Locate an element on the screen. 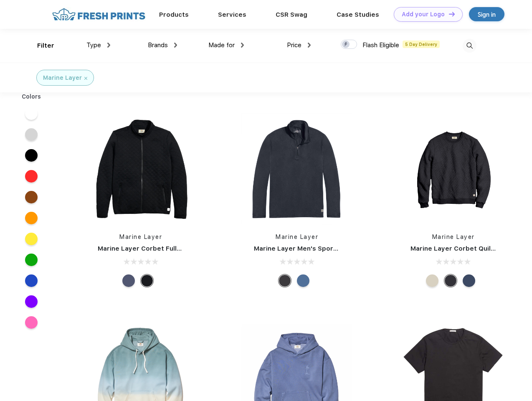 The width and height of the screenshot is (532, 401). img: filter_cancel.svg is located at coordinates (86, 78).